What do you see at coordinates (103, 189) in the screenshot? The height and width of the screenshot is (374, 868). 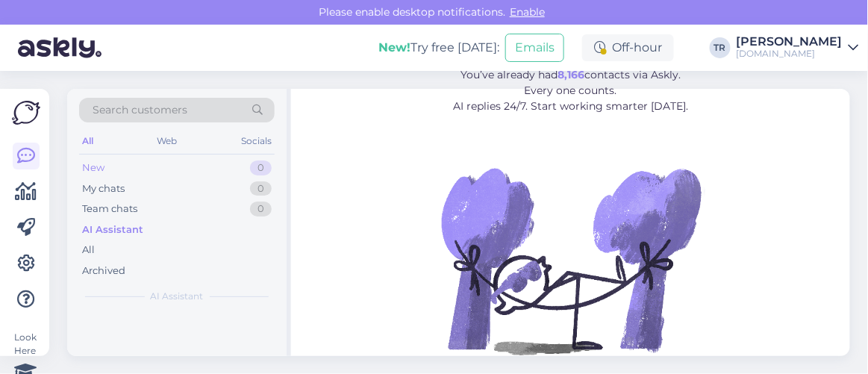 I see `div: My chats` at bounding box center [103, 189].